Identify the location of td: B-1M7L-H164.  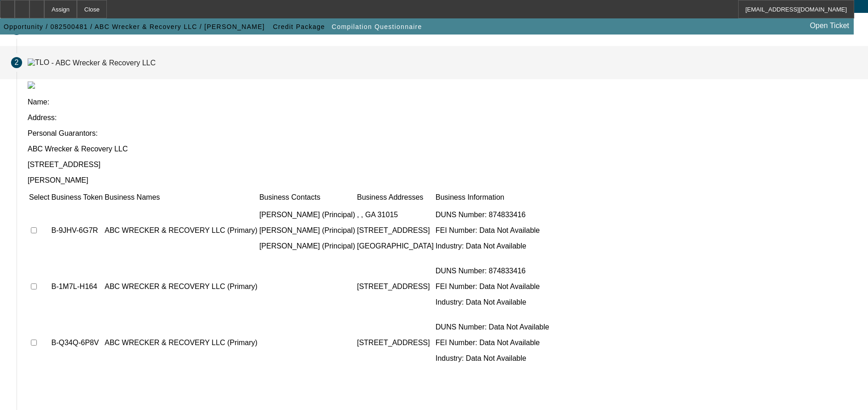
(77, 286).